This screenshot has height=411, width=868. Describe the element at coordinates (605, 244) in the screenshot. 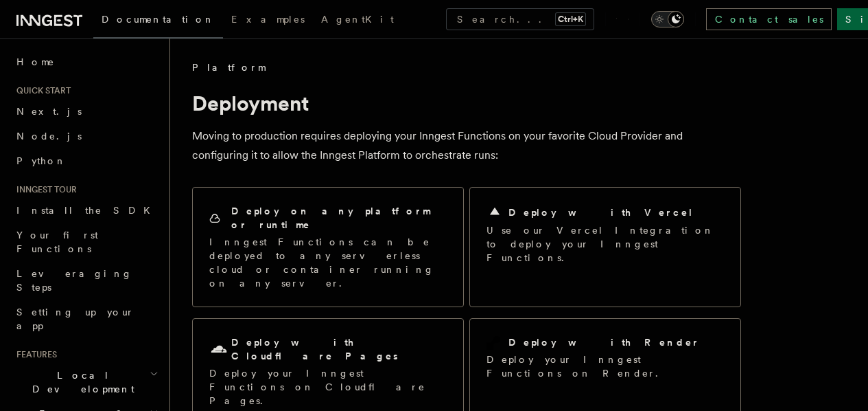

I see `p: Use our Vercel Integration to deploy your Inngest Functions.` at that location.